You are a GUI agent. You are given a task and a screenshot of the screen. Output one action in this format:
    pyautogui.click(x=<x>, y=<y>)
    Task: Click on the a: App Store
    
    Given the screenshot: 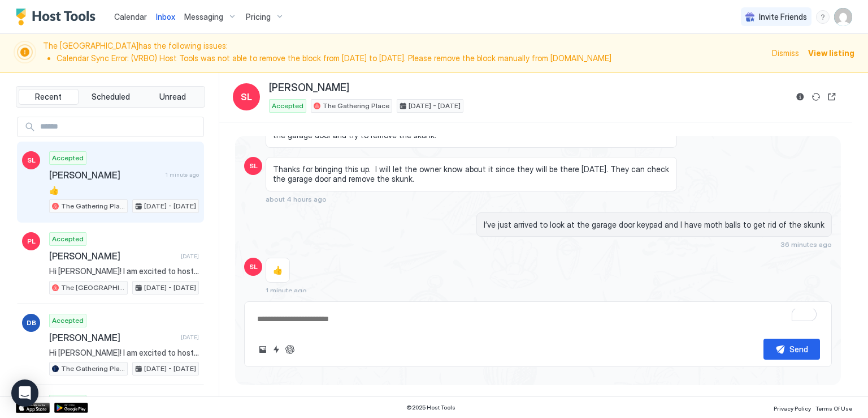 What is the action you would take?
    pyautogui.click(x=33, y=408)
    